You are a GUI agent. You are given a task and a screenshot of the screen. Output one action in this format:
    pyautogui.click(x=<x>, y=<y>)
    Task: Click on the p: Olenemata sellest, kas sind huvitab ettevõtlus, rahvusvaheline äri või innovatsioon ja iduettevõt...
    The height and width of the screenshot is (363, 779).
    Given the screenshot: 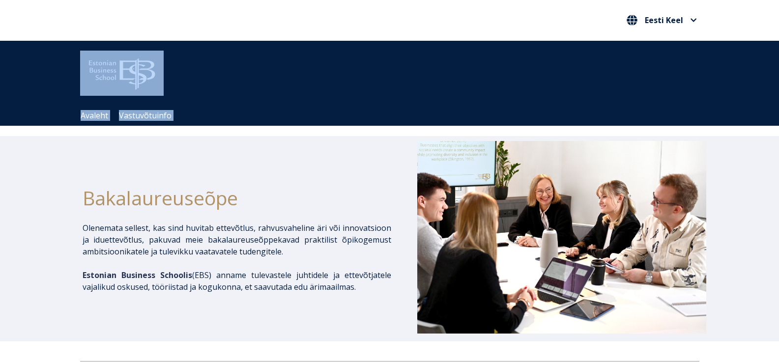 What is the action you would take?
    pyautogui.click(x=237, y=240)
    